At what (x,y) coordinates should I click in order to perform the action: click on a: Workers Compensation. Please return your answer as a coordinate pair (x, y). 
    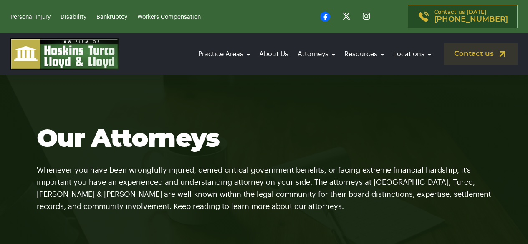
    Looking at the image, I should click on (169, 17).